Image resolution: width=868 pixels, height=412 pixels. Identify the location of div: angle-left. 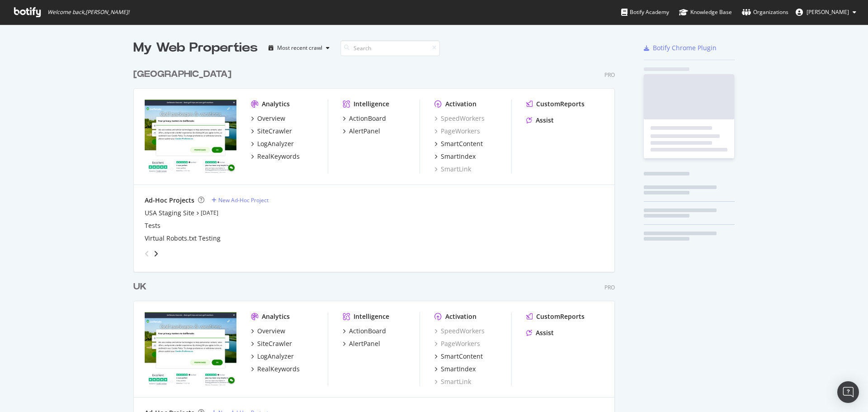
(147, 254).